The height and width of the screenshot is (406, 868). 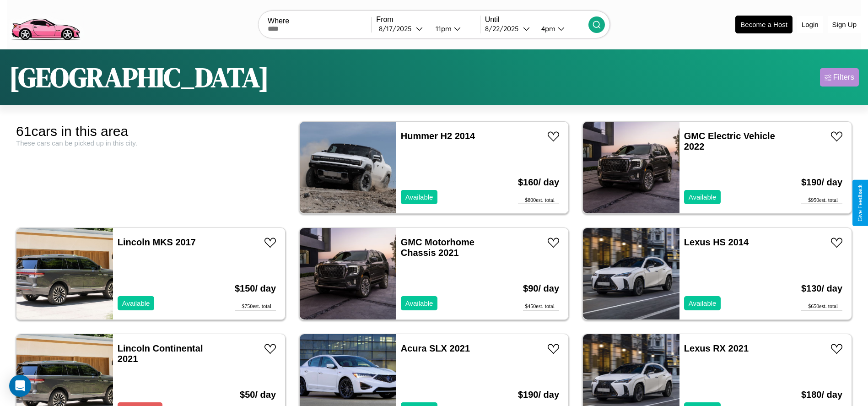 I want to click on div: $ 800 est. total, so click(x=539, y=201).